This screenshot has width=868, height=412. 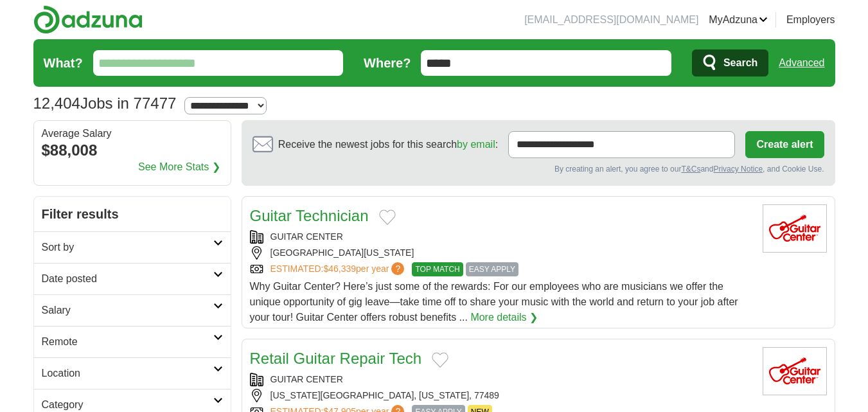 What do you see at coordinates (811, 20) in the screenshot?
I see `a: Employers` at bounding box center [811, 20].